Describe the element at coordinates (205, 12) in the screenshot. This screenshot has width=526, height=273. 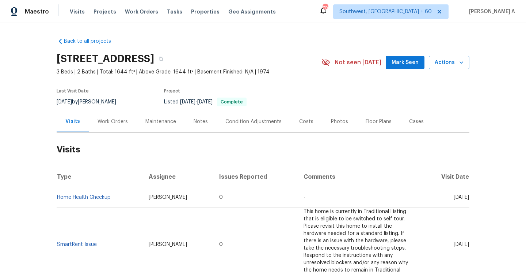
I see `span: Properties` at that location.